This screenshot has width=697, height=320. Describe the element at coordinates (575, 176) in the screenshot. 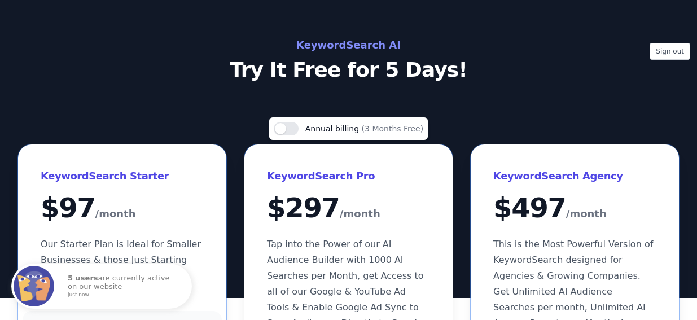

I see `h3: KeywordSearch Agency` at that location.